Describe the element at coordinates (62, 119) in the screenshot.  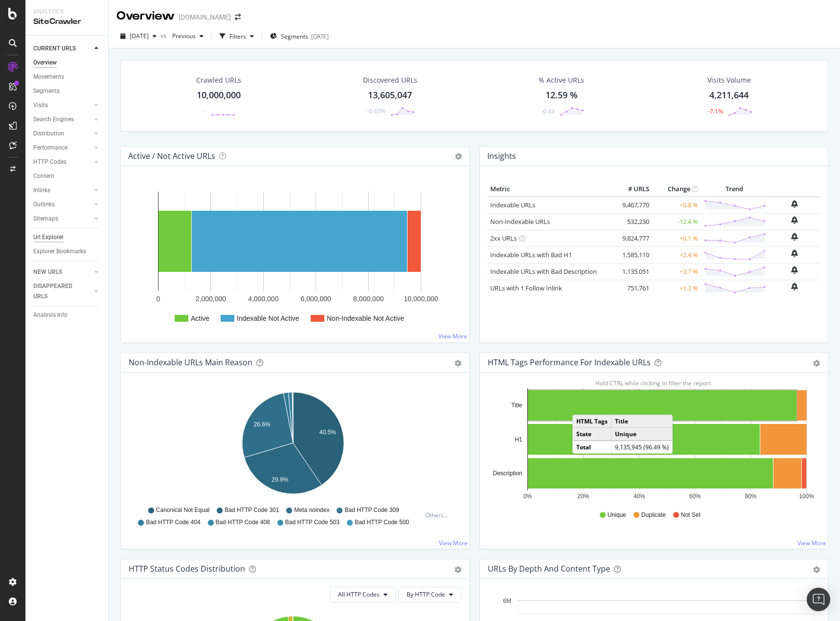
I see `a: Search Engines` at that location.